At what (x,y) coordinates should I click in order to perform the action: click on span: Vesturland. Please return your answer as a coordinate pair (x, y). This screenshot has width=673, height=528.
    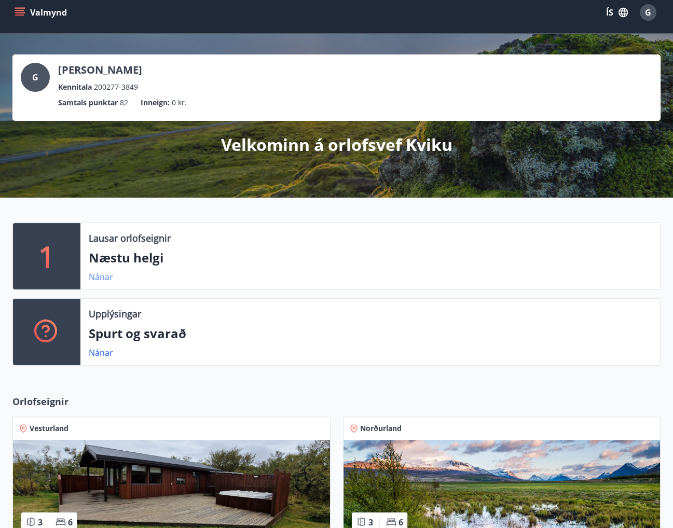
    Looking at the image, I should click on (49, 428).